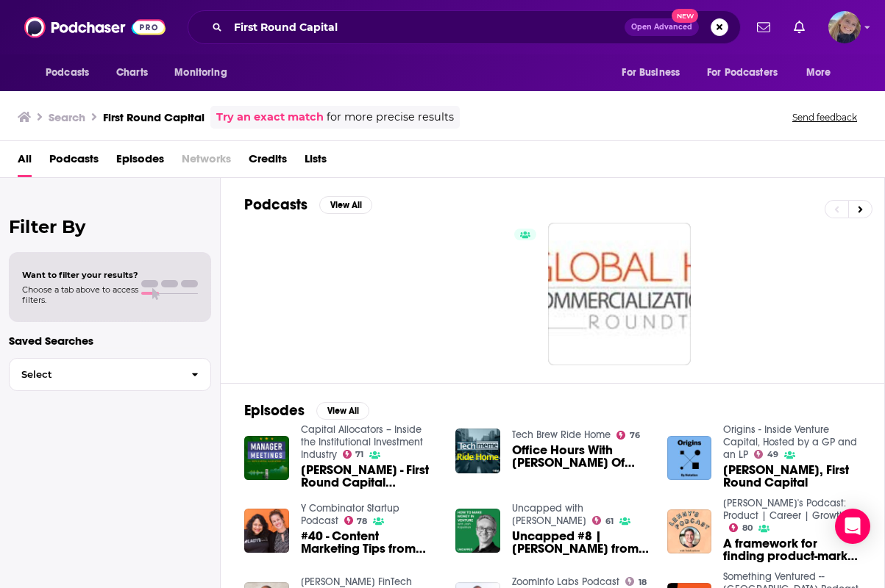  What do you see at coordinates (818, 73) in the screenshot?
I see `span: More` at bounding box center [818, 73].